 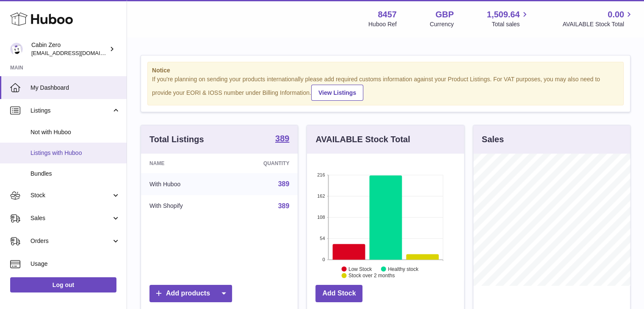 What do you see at coordinates (71, 218) in the screenshot?
I see `span: Sales` at bounding box center [71, 218].